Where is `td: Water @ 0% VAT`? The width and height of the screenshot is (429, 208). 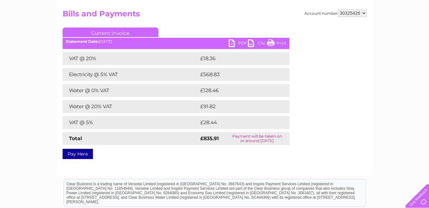
td: Water @ 0% VAT is located at coordinates (131, 91).